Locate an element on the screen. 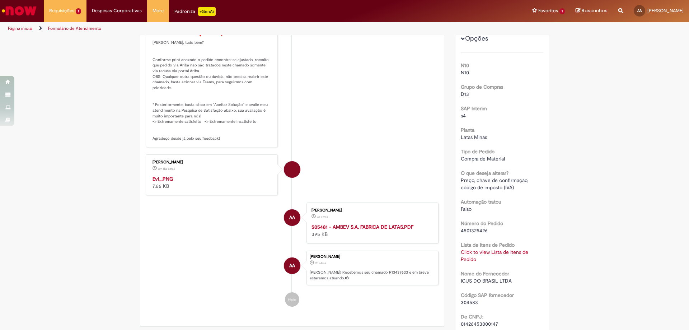 The image size is (689, 330). a: Formulário de Atendimento is located at coordinates (75, 28).